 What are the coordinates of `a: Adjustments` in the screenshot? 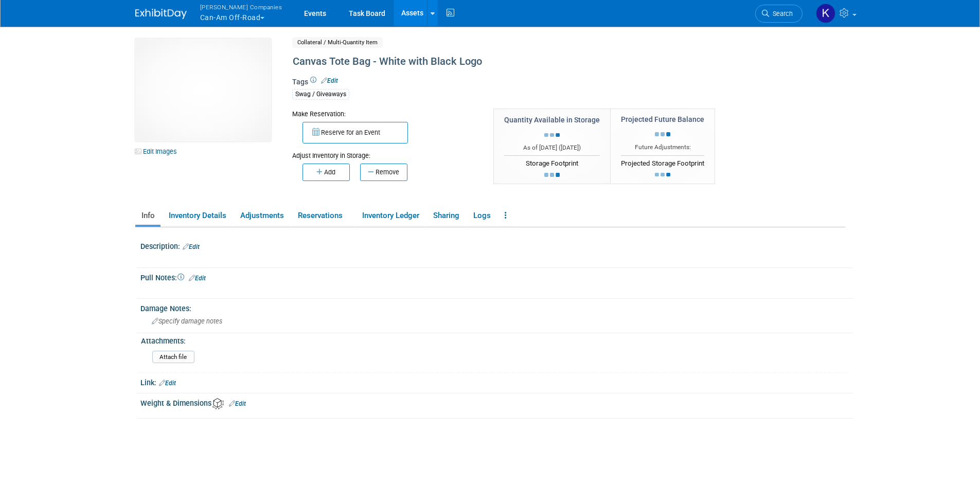 It's located at (262, 215).